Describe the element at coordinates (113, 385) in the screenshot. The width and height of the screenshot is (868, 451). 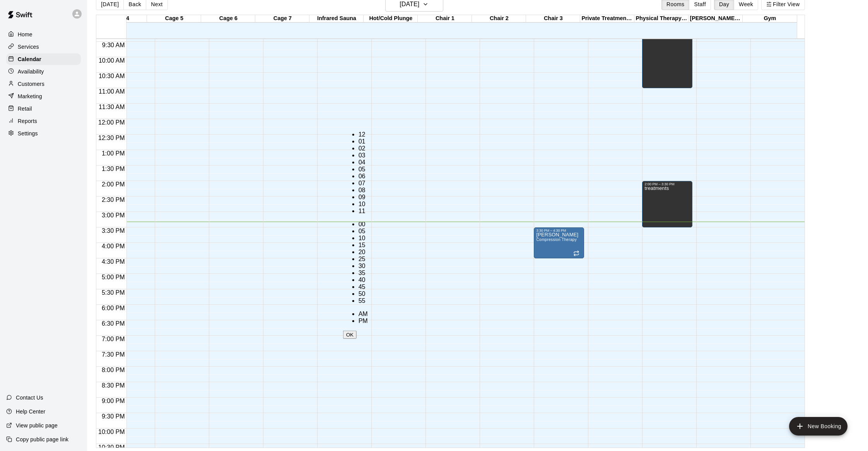
I see `span: 8:30 PM` at that location.